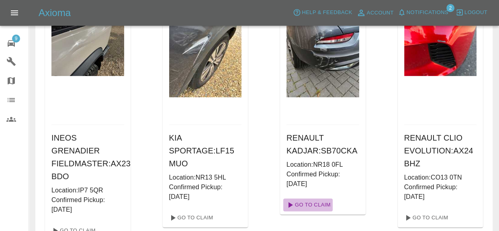 Image resolution: width=499 pixels, height=231 pixels. I want to click on button: Notifications, so click(423, 12).